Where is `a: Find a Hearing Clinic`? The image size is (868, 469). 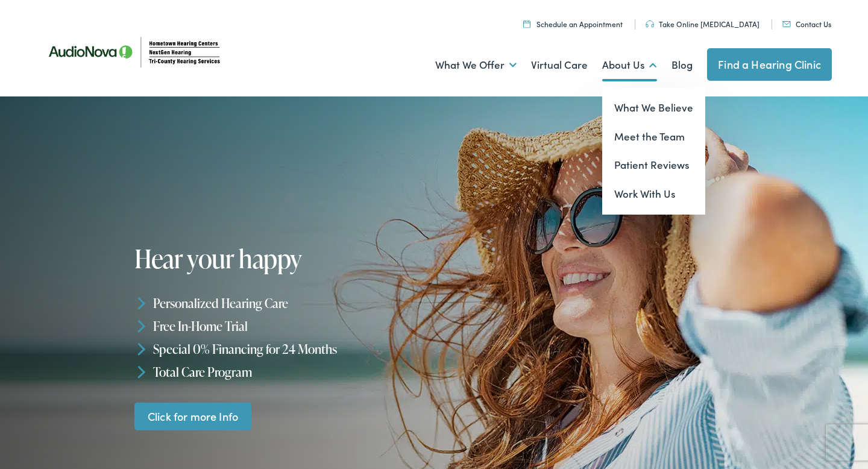
a: Find a Hearing Clinic is located at coordinates (770, 65).